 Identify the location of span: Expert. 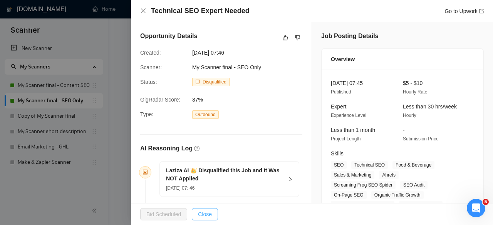
(339, 107).